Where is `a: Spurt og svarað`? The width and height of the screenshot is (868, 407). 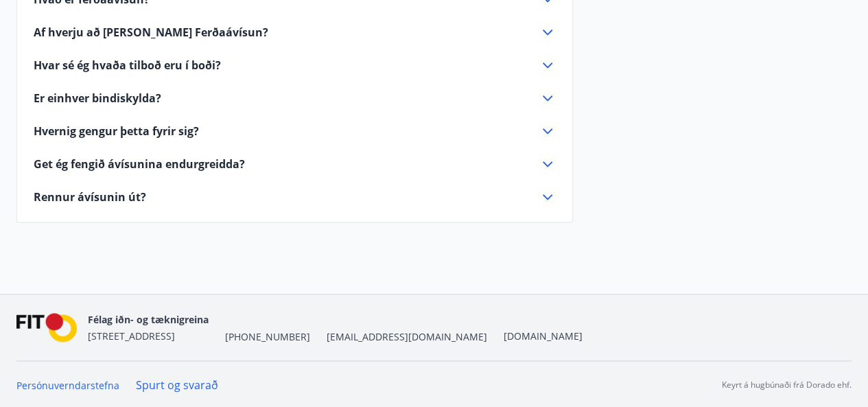
a: Spurt og svarað is located at coordinates (177, 385).